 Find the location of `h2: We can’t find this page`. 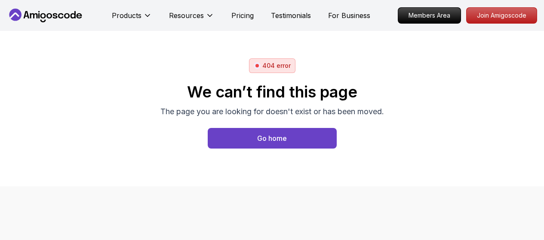

h2: We can’t find this page is located at coordinates (272, 92).